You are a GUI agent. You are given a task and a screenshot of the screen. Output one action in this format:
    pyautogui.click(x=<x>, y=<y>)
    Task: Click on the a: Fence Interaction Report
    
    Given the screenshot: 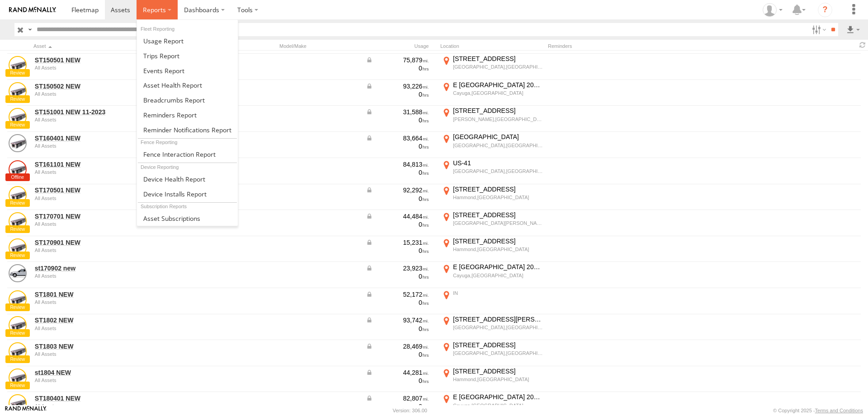 What is the action you would take?
    pyautogui.click(x=187, y=154)
    